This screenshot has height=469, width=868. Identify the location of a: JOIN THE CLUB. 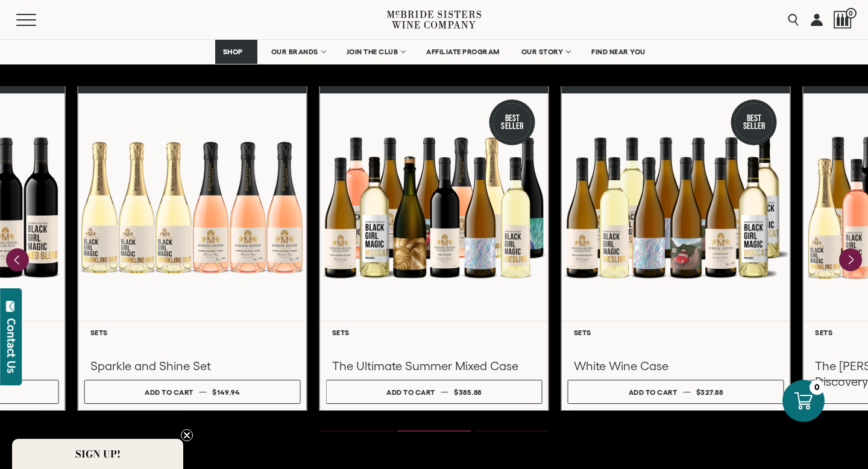
(376, 52).